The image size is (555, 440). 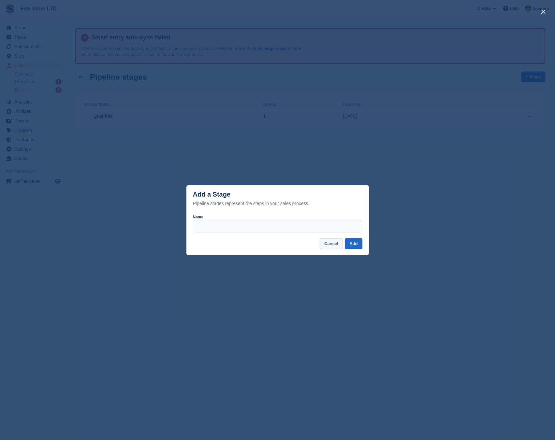 What do you see at coordinates (353, 244) in the screenshot?
I see `button: Add` at bounding box center [353, 244].